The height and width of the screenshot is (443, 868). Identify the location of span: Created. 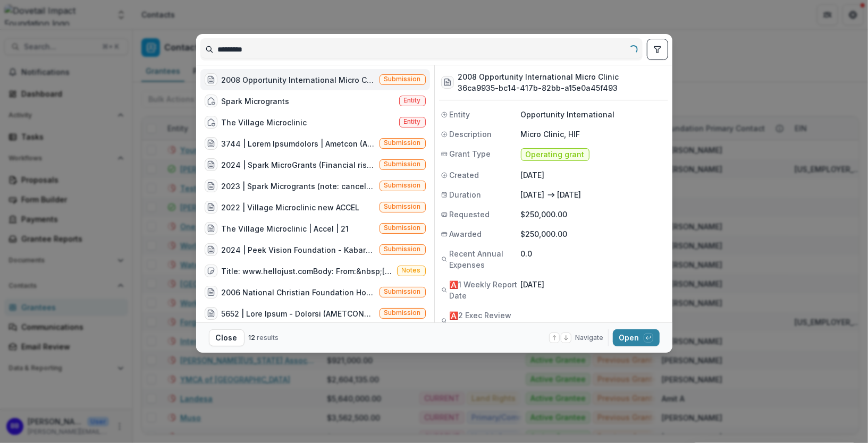
(464, 175).